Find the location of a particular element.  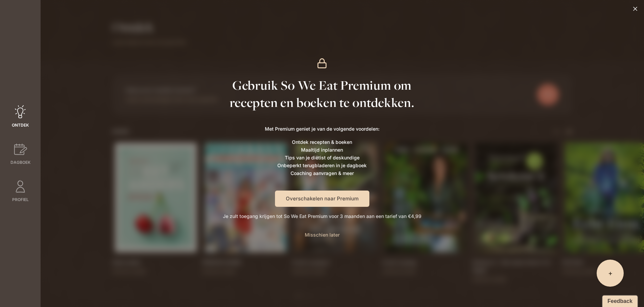

p: Je zult toegang krijgen tot So We Eat Premium voor 3 maanden aan een tarief van €4,99 is located at coordinates (322, 216).